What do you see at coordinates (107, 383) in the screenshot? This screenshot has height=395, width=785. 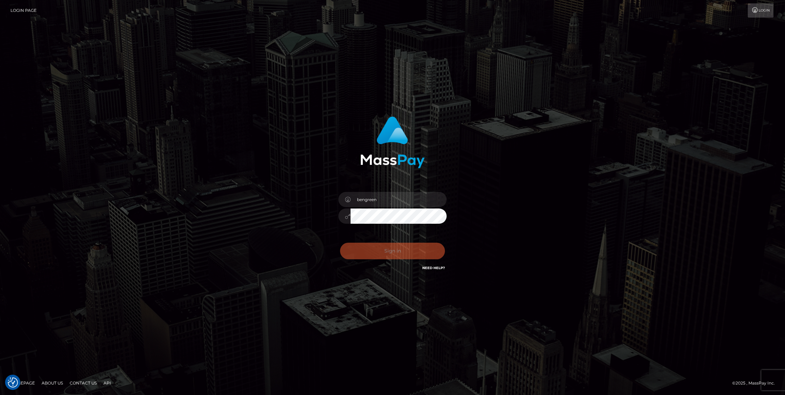 I see `a: API` at bounding box center [107, 383].